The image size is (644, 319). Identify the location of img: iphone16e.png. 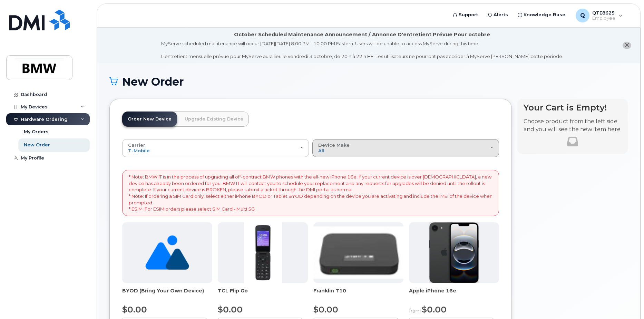
(454, 252).